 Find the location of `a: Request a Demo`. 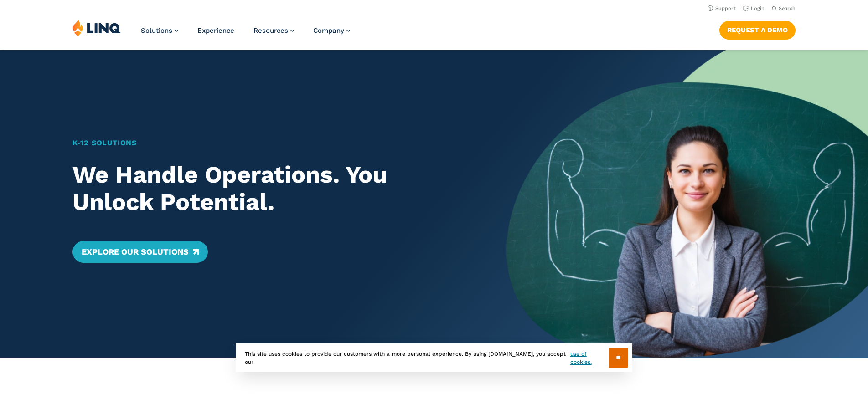

a: Request a Demo is located at coordinates (757, 30).